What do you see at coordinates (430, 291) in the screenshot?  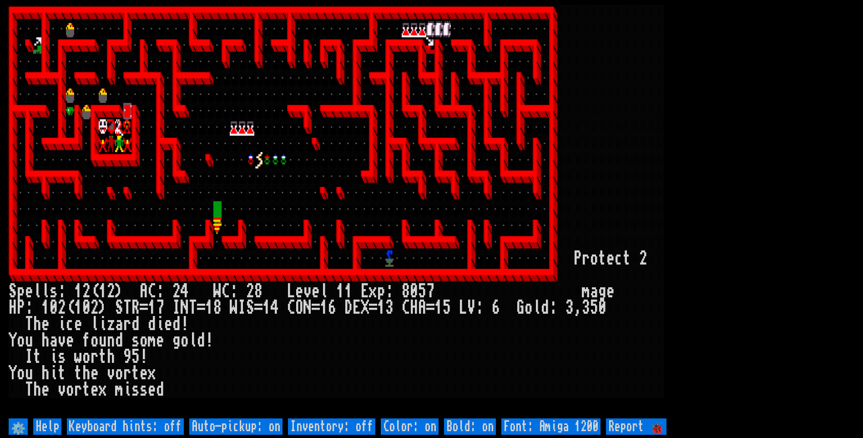 I see `div: 7` at bounding box center [430, 291].